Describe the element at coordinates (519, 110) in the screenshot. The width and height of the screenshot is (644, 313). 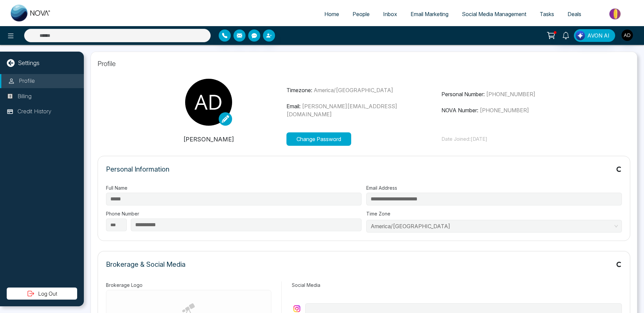
I see `p: NOVA Number:` at that location.